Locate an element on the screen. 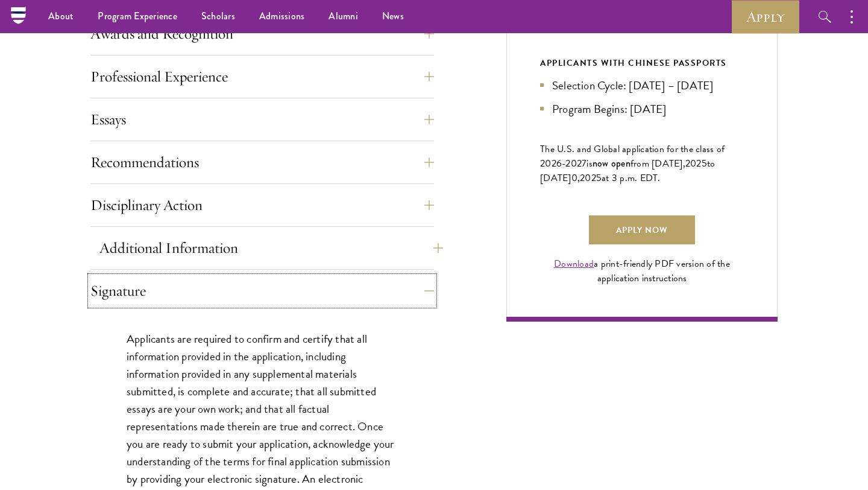 The height and width of the screenshot is (490, 868). button: Awards and Recognition is located at coordinates (262, 34).